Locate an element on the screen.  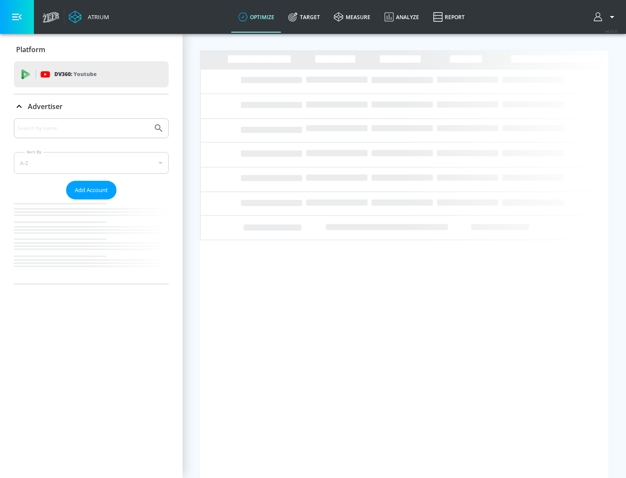
a: optimize is located at coordinates (256, 17).